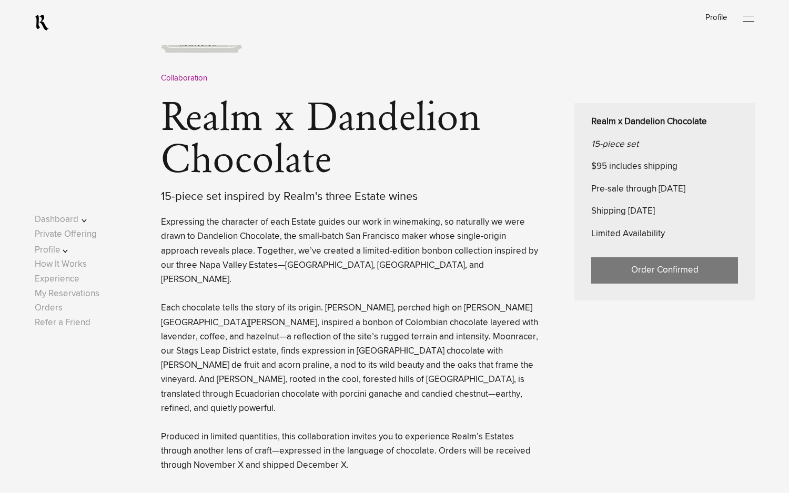 The width and height of the screenshot is (789, 493). What do you see at coordinates (61, 264) in the screenshot?
I see `a: How It Works` at bounding box center [61, 264].